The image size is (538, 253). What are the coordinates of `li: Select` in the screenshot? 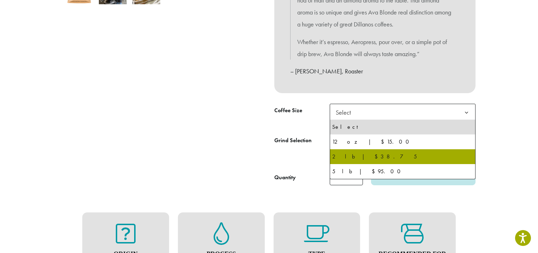 It's located at (402, 127).